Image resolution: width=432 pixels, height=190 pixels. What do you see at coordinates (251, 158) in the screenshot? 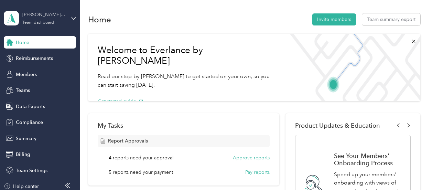
I see `button: Approve reports` at bounding box center [251, 158].